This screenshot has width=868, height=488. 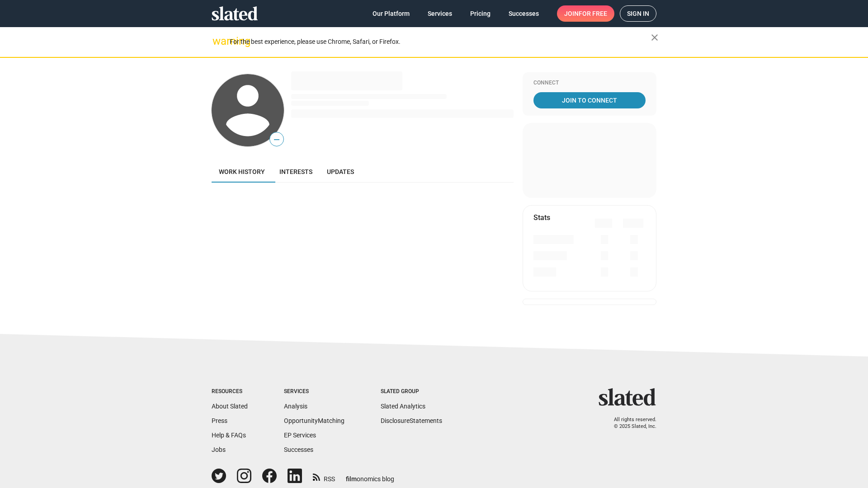 I want to click on mat-icon: close, so click(x=654, y=38).